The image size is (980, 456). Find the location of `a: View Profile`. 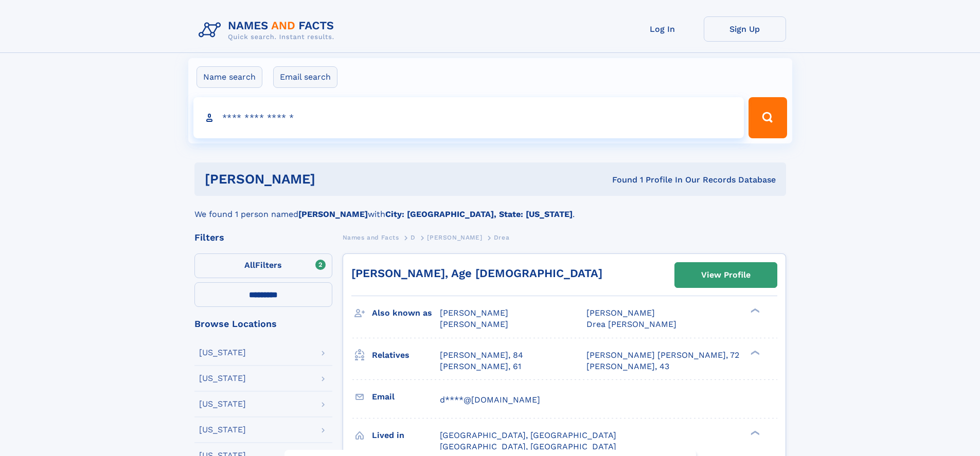

a: View Profile is located at coordinates (726, 275).